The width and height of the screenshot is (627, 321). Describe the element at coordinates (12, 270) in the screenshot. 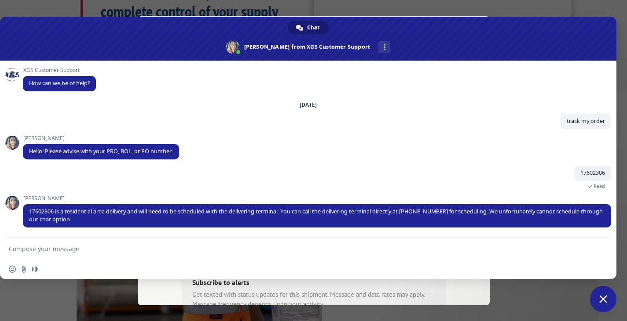

I see `span: Insert an emoji` at that location.